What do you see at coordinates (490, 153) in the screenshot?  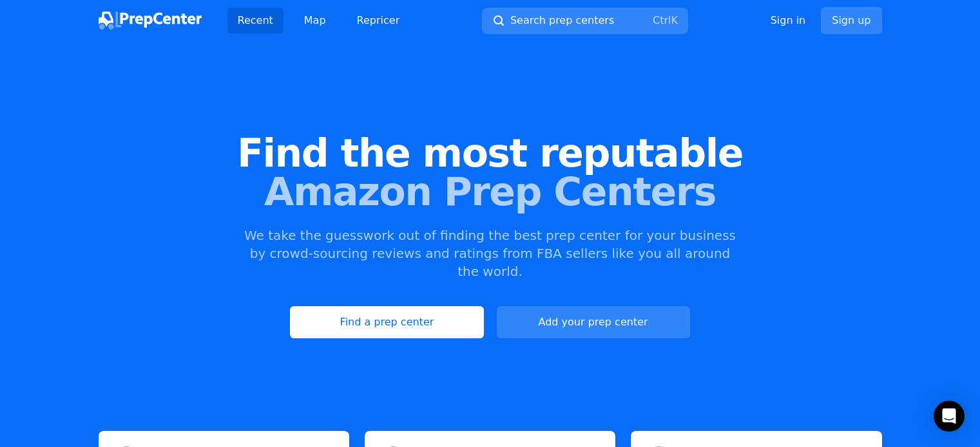 I see `span: Find the most reputable` at bounding box center [490, 153].